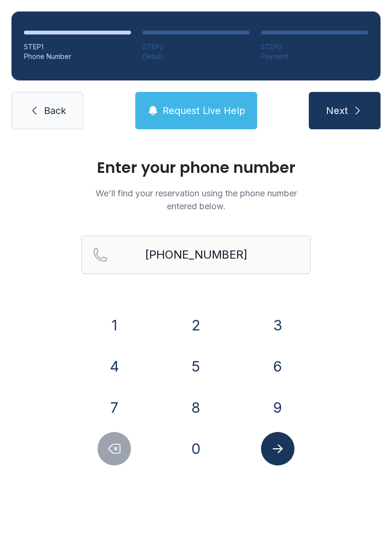 The height and width of the screenshot is (544, 392). I want to click on button: 7, so click(114, 407).